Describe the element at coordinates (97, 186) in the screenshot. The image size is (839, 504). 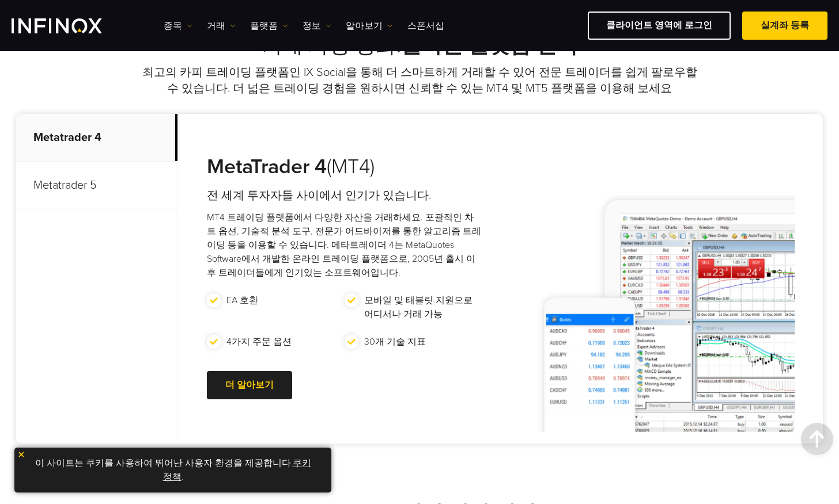
I see `p: Metatrader 5` at that location.